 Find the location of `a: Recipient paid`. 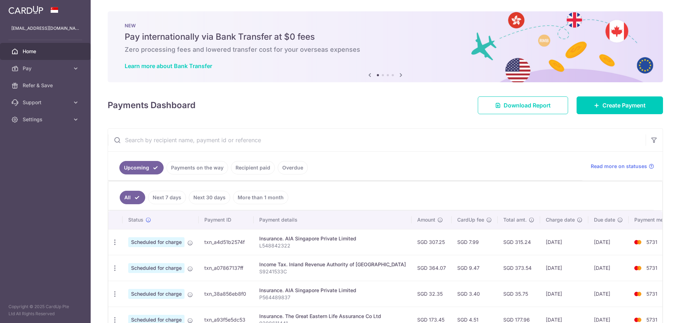

a: Recipient paid is located at coordinates (253, 168).